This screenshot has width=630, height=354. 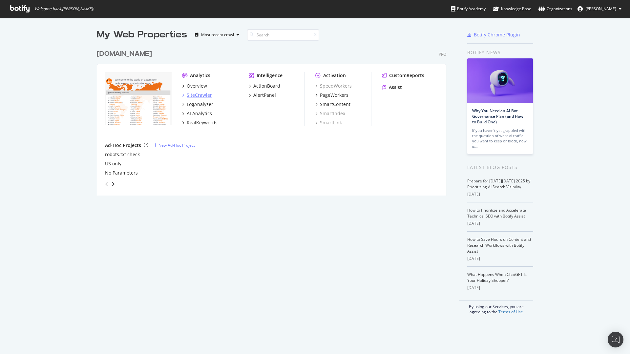 What do you see at coordinates (600, 9) in the screenshot?
I see `span: André Freitag` at bounding box center [600, 9].